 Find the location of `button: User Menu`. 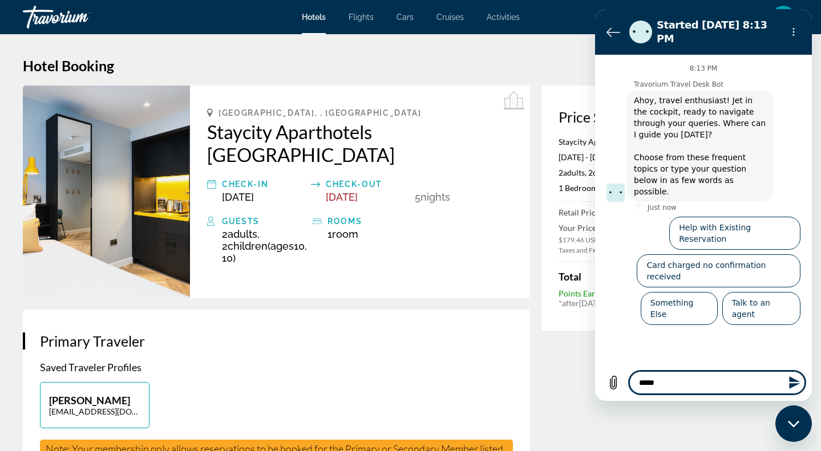

button: User Menu is located at coordinates (783, 17).